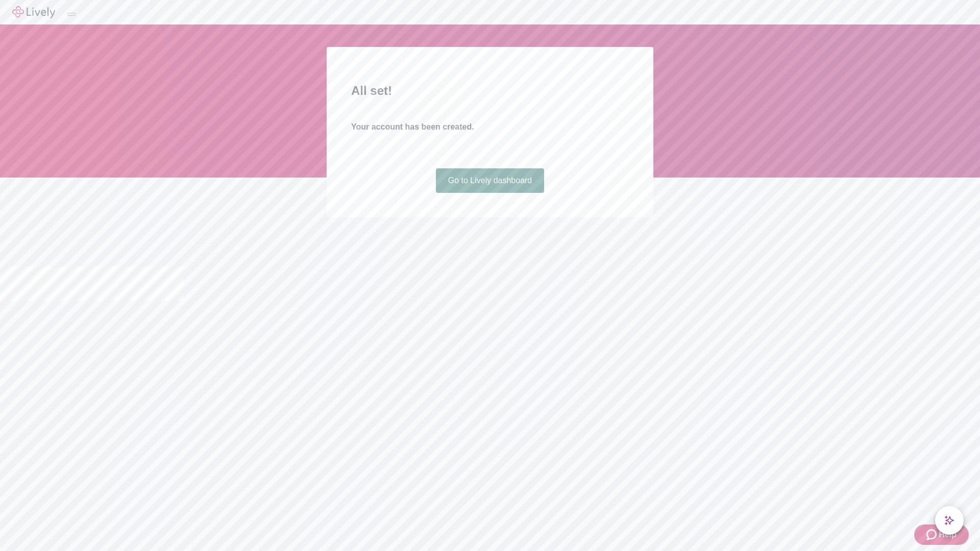  I want to click on svg: Zendesk support icon, so click(932, 535).